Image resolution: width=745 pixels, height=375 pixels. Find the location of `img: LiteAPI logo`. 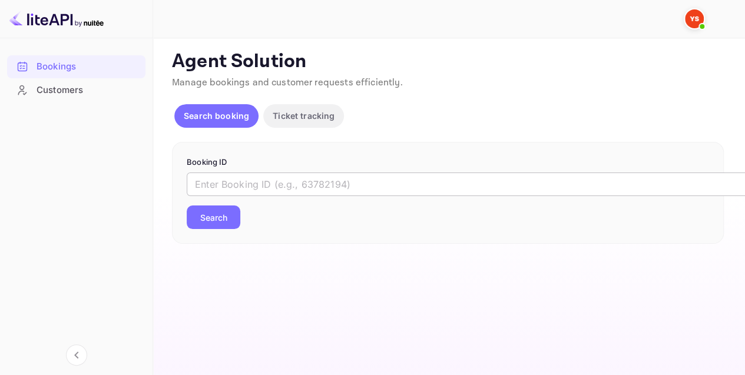

img: LiteAPI logo is located at coordinates (57, 19).